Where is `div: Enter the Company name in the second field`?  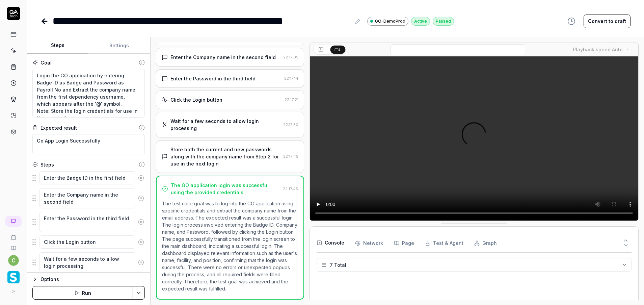 div: Enter the Company name in the second field is located at coordinates (223, 57).